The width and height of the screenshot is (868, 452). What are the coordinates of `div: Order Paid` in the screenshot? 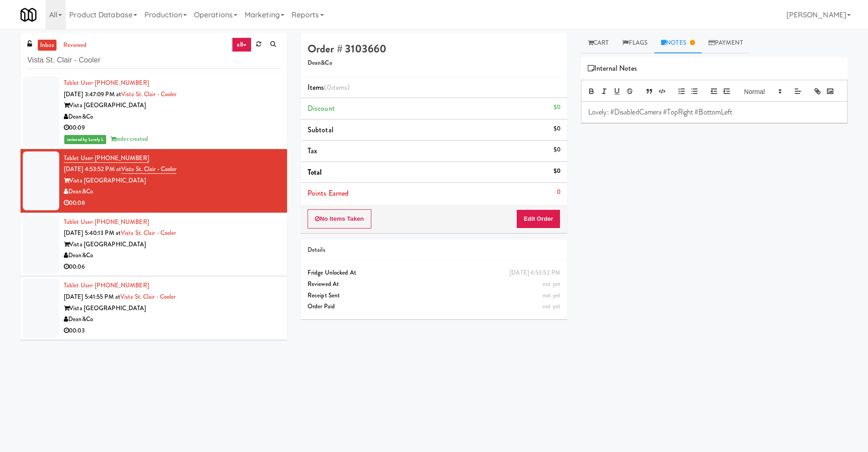 It's located at (434, 307).